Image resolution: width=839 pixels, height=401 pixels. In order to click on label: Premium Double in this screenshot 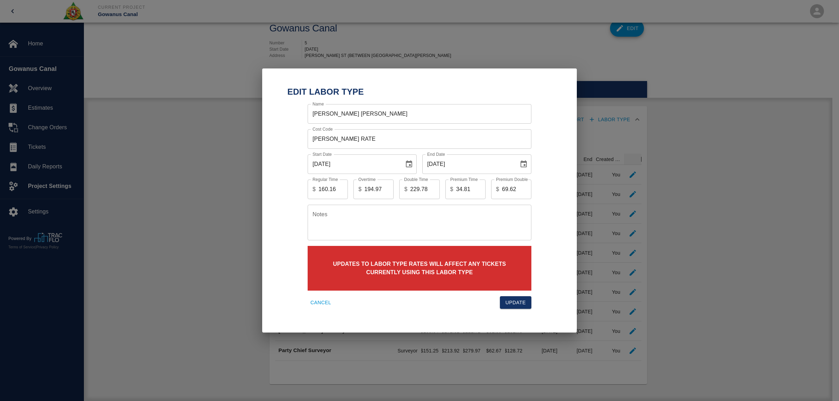, I will do `click(512, 179)`.